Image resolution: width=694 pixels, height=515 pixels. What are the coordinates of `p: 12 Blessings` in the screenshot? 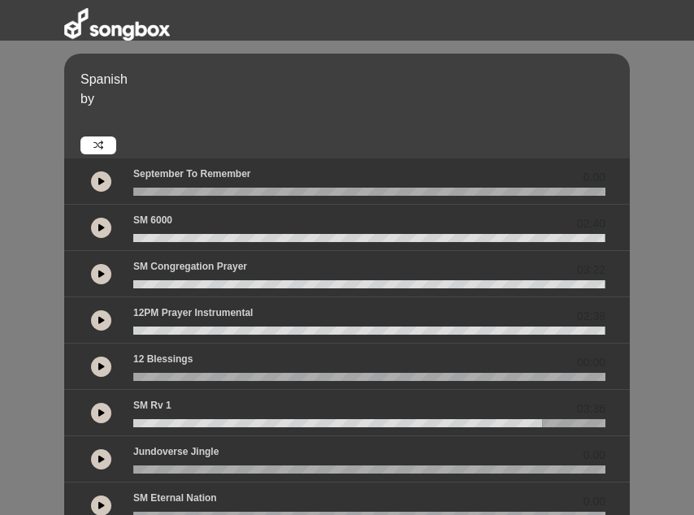 It's located at (163, 359).